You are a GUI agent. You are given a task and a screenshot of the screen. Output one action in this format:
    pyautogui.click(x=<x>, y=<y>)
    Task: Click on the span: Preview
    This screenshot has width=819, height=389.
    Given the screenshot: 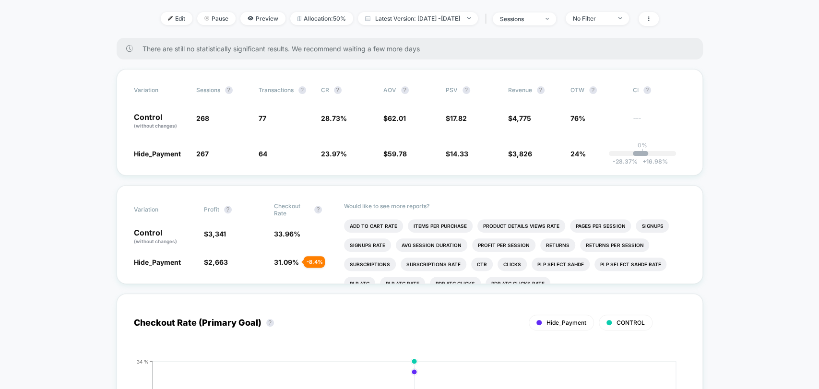 What is the action you would take?
    pyautogui.click(x=263, y=18)
    